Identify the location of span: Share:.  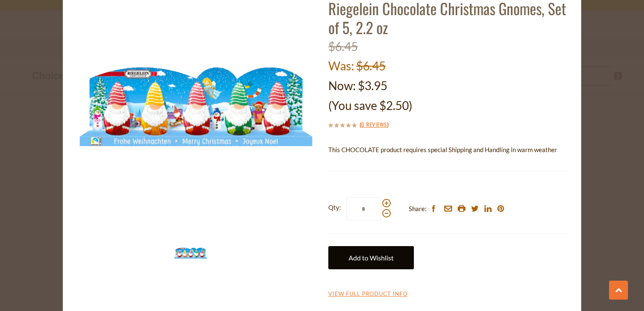
(417, 209).